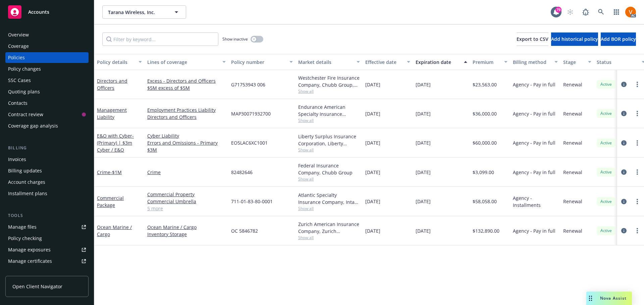  I want to click on div: Liberty Surplus Insurance Corporation, Liberty Mutual, so click(329, 140).